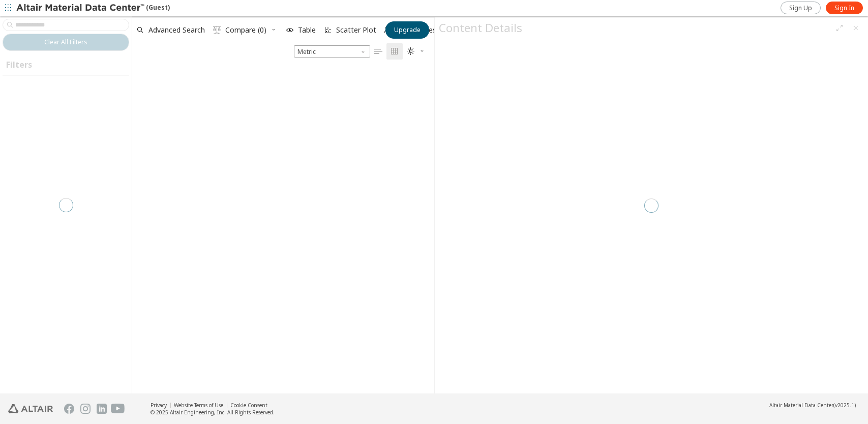 The image size is (868, 424). I want to click on button: Theme, so click(416, 51).